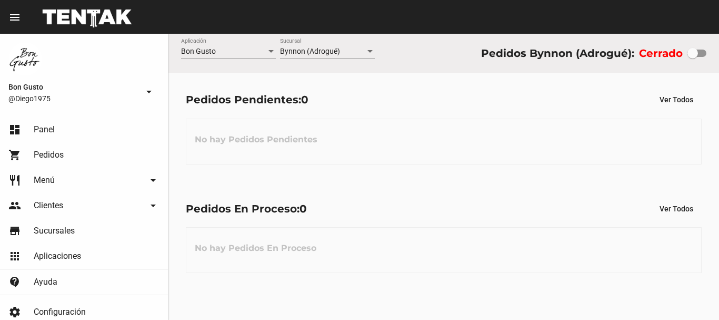  I want to click on span: Panel, so click(44, 130).